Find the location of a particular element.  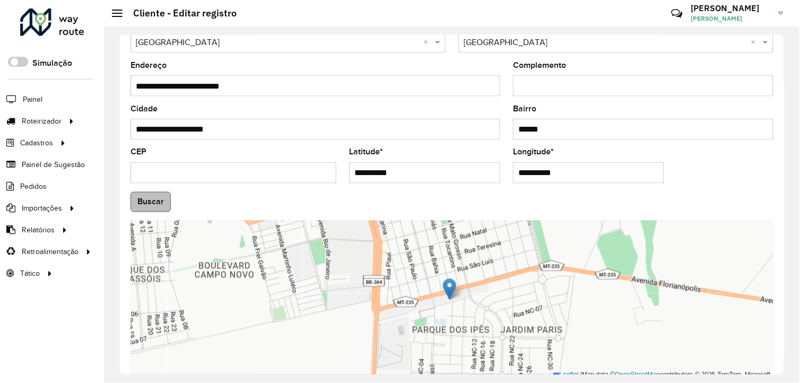

label: Latitude is located at coordinates (366, 152).